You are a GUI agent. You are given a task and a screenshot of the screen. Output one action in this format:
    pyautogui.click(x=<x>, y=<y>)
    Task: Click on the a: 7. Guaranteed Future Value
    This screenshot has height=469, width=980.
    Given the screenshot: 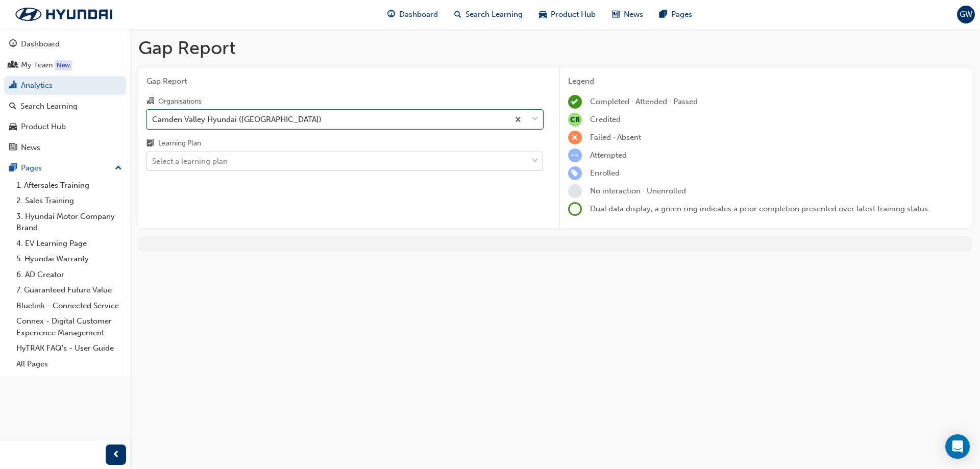 What is the action you would take?
    pyautogui.click(x=69, y=290)
    